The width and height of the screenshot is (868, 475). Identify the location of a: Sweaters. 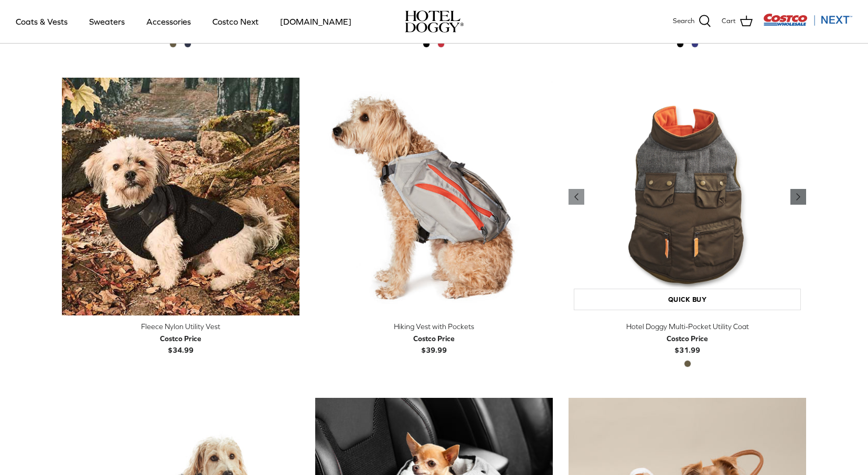
(107, 22).